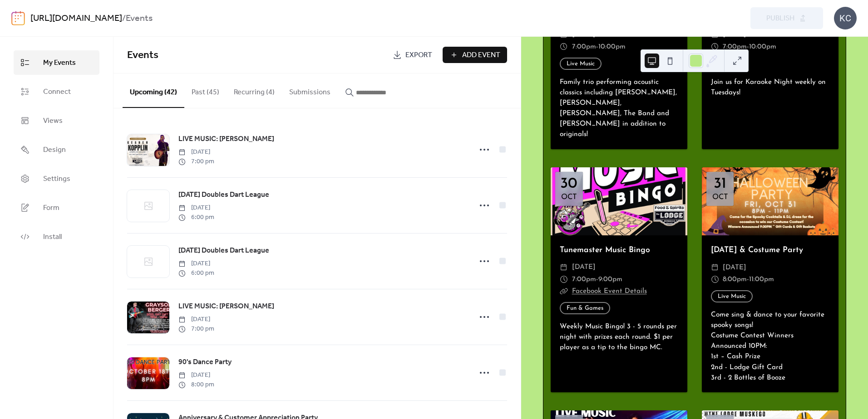 The width and height of the screenshot is (868, 419). What do you see at coordinates (205, 363) in the screenshot?
I see `span: 90's Dance Party` at bounding box center [205, 363].